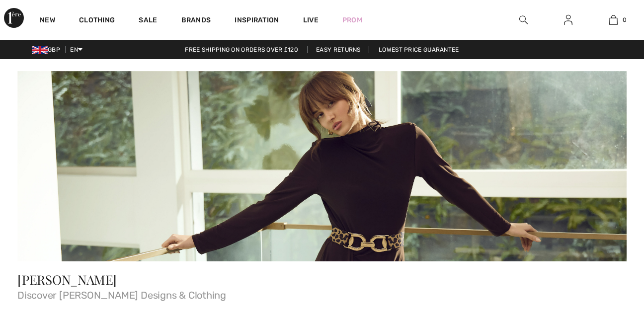 This screenshot has width=644, height=320. What do you see at coordinates (322, 166) in the screenshot?
I see `img: Frank Lyman - Canada | Shop Frank Lyman Clothing Online at 1ère Avenue` at bounding box center [322, 166].